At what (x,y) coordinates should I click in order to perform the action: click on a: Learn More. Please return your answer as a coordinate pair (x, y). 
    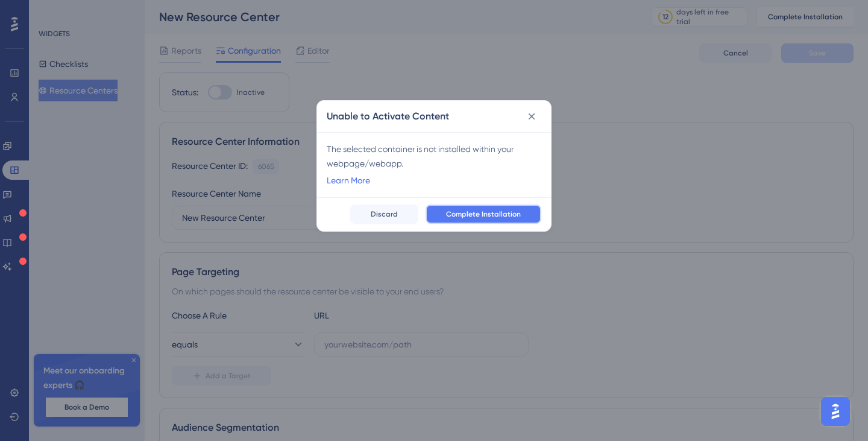
    Looking at the image, I should click on (349, 180).